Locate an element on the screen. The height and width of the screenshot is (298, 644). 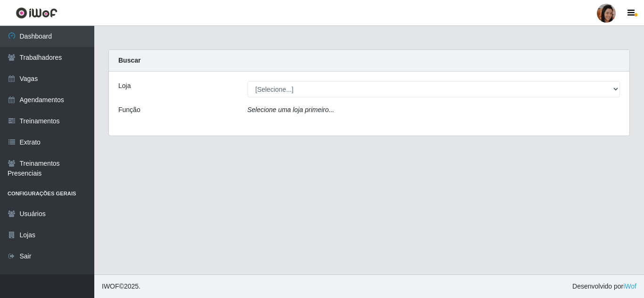
span: © 2025 . is located at coordinates (121, 286).